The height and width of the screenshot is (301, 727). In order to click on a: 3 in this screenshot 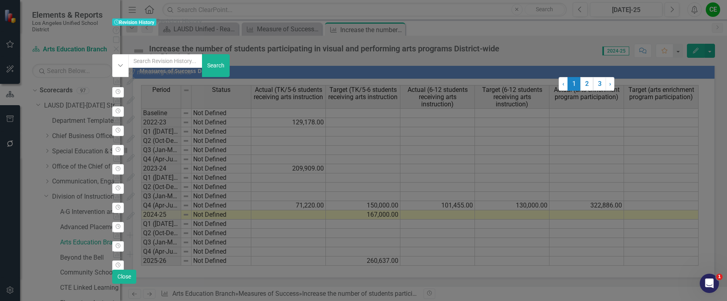, I will do `click(600, 84)`.